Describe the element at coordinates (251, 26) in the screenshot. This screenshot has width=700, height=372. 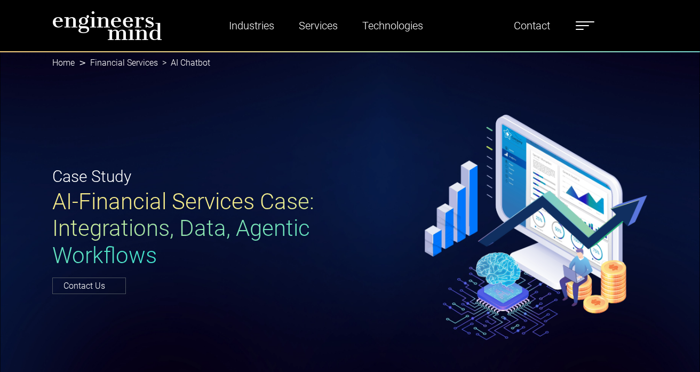
I see `a: Industries` at that location.